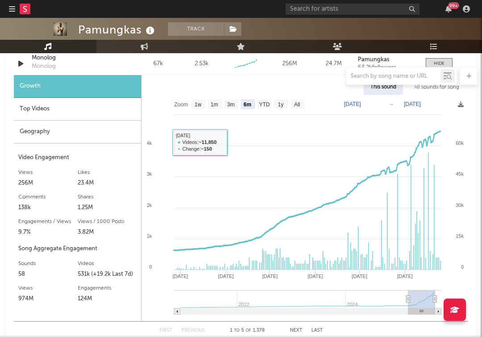  Describe the element at coordinates (107, 183) in the screenshot. I see `div: 23.4M` at that location.